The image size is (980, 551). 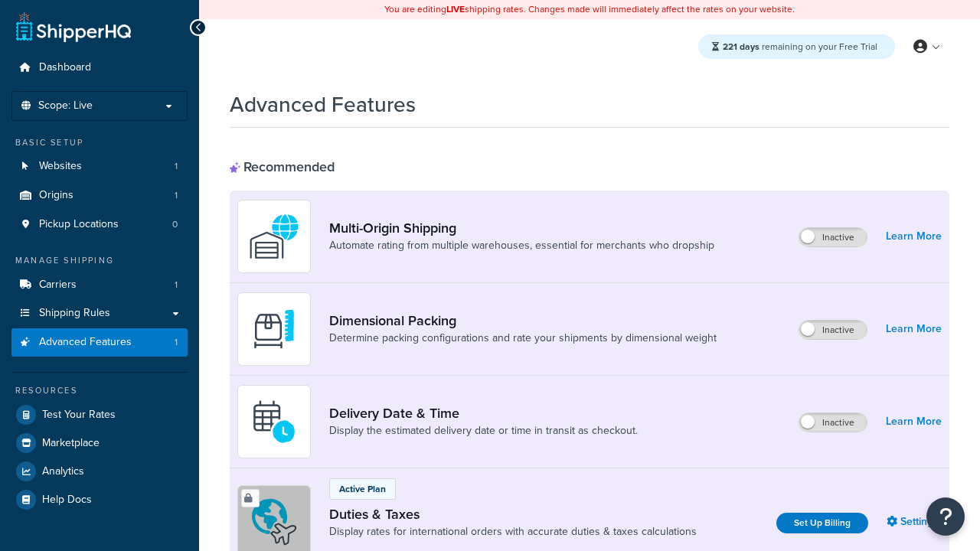 What do you see at coordinates (79, 415) in the screenshot?
I see `span: Test Your Rates` at bounding box center [79, 415].